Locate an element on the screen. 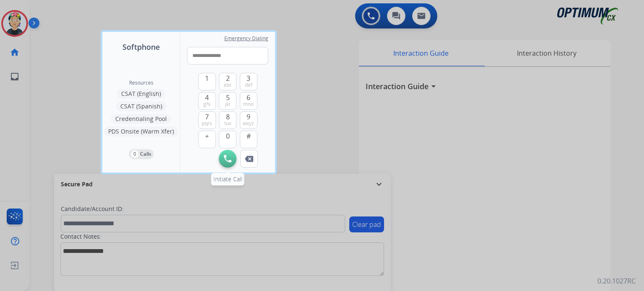  button: Initiate Call is located at coordinates (228, 159).